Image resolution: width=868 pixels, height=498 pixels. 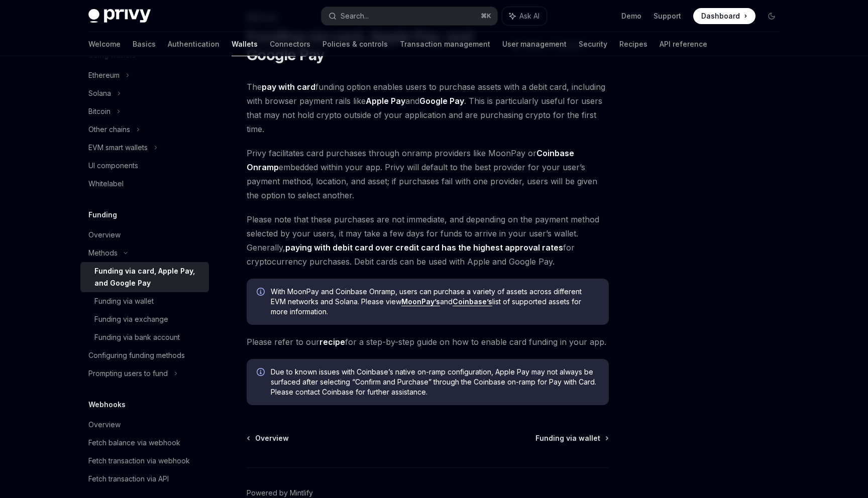 I want to click on div: Methods, so click(x=103, y=253).